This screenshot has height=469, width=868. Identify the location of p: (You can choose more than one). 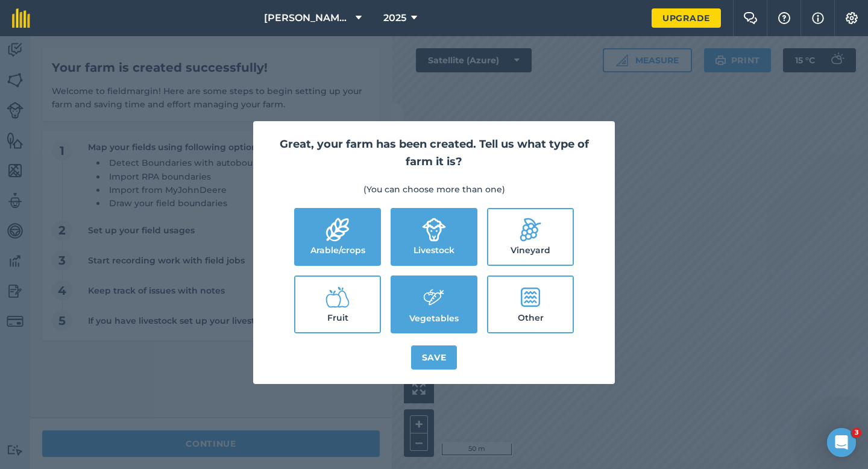
(434, 190).